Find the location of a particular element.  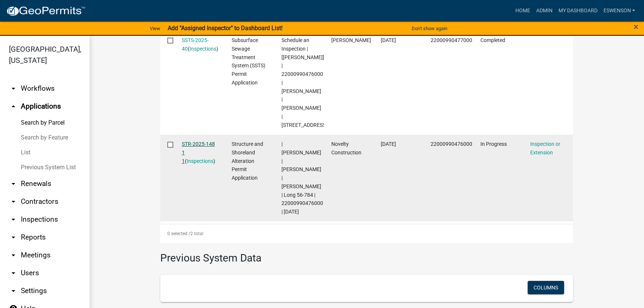

a: View is located at coordinates (155, 29).